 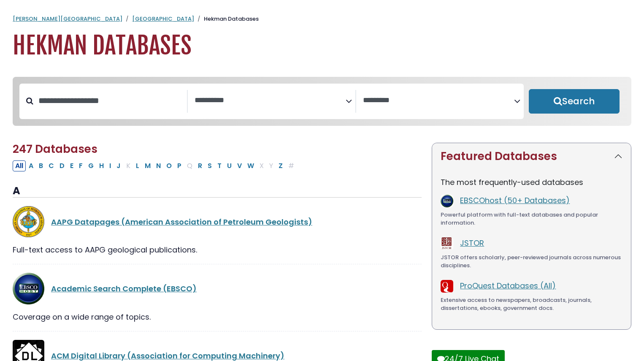 What do you see at coordinates (574, 101) in the screenshot?
I see `button: Submit for Search Results` at bounding box center [574, 101].